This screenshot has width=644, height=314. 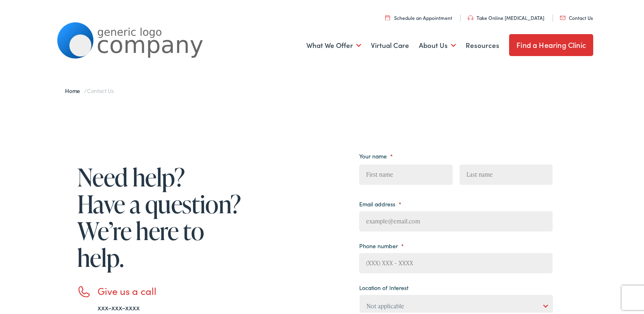 What do you see at coordinates (418, 16) in the screenshot?
I see `a: Schedule an Appointment` at bounding box center [418, 16].